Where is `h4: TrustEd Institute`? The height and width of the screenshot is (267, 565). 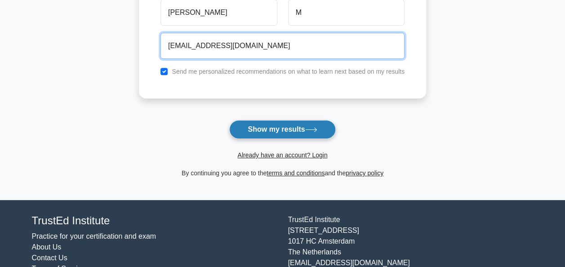 h4: TrustEd Institute is located at coordinates (155, 221).